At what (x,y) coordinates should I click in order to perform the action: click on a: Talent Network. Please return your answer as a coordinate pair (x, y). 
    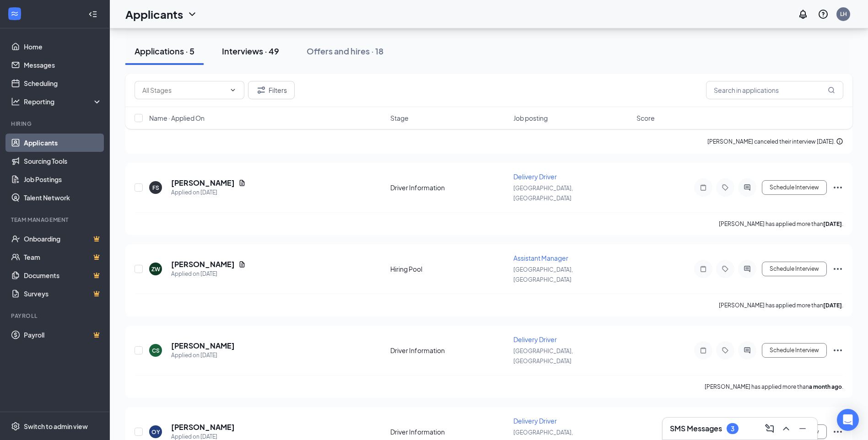
    Looking at the image, I should click on (62, 198).